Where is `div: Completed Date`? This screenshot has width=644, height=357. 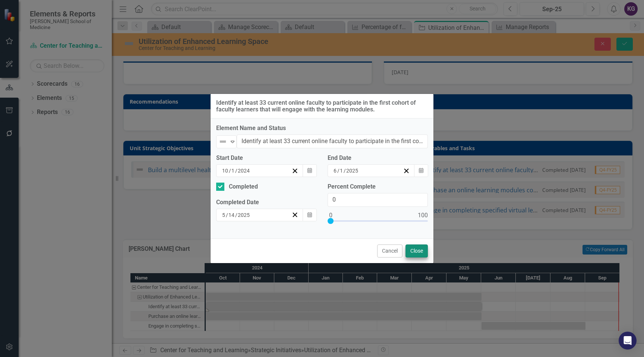
div: Completed Date is located at coordinates (266, 202).